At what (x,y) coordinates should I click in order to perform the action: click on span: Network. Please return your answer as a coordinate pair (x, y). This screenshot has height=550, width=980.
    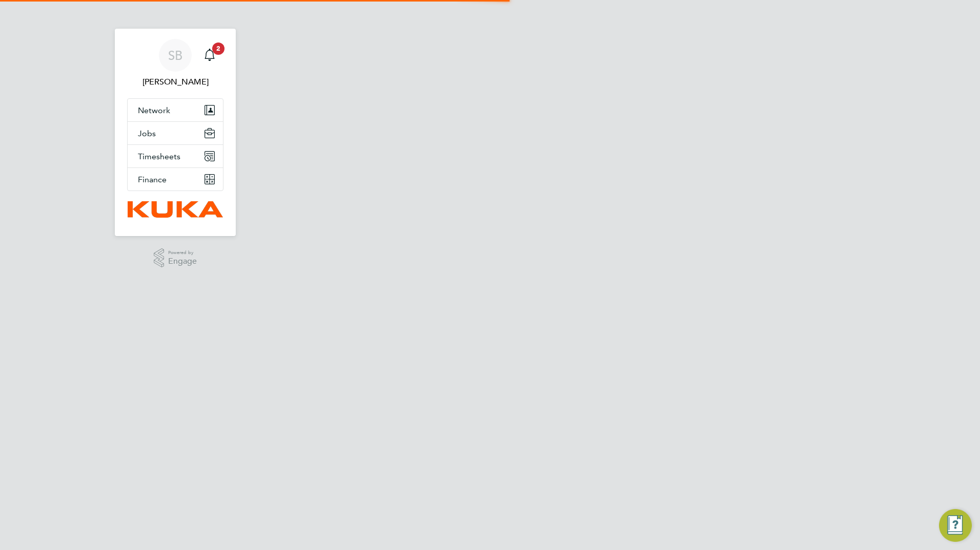
    Looking at the image, I should click on (154, 110).